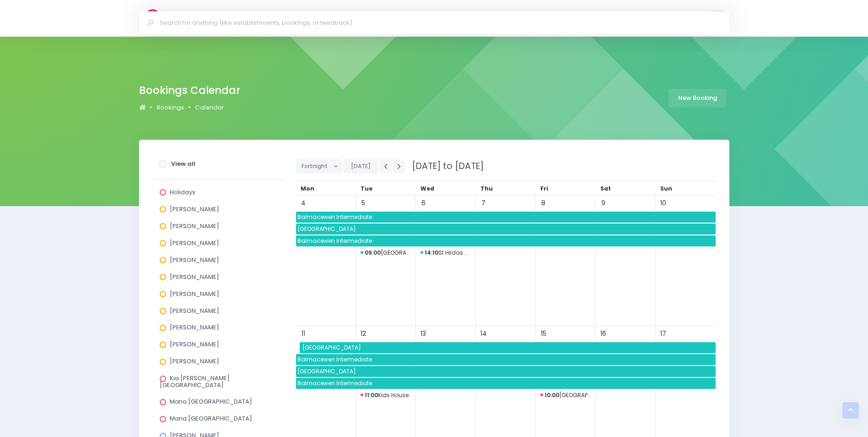 The width and height of the screenshot is (868, 437). I want to click on button: Fortnight, so click(319, 166).